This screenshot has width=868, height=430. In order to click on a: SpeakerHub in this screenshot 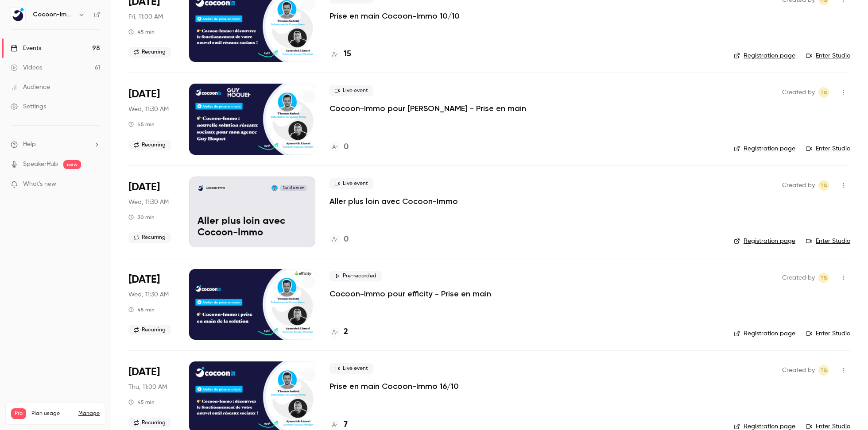, I will do `click(41, 164)`.